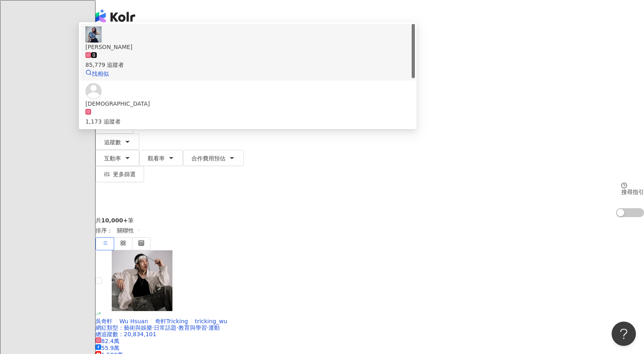 Image resolution: width=644 pixels, height=354 pixels. What do you see at coordinates (115, 17) in the screenshot?
I see `img: logo` at bounding box center [115, 17].